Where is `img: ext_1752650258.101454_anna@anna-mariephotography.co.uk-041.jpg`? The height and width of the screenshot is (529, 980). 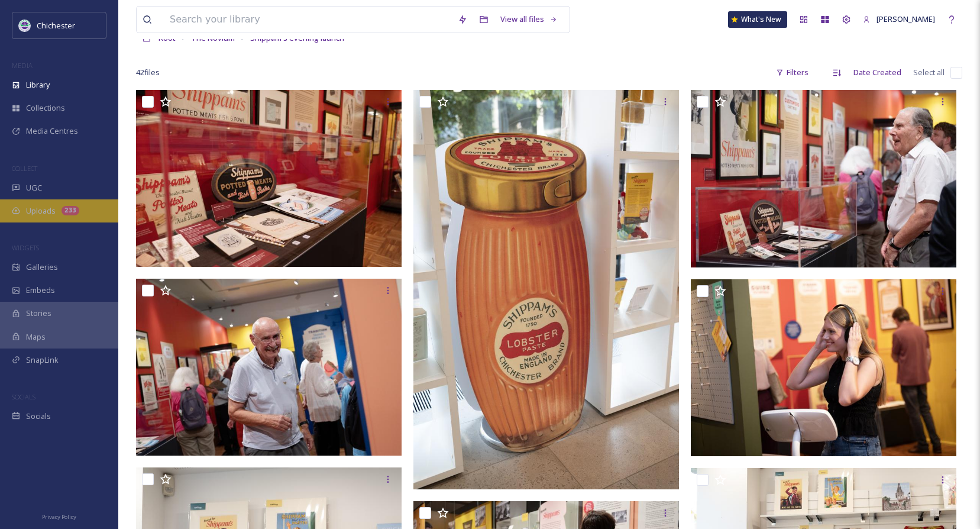
img: ext_1752650258.101454_anna@anna-mariephotography.co.uk-041.jpg is located at coordinates (823, 179).